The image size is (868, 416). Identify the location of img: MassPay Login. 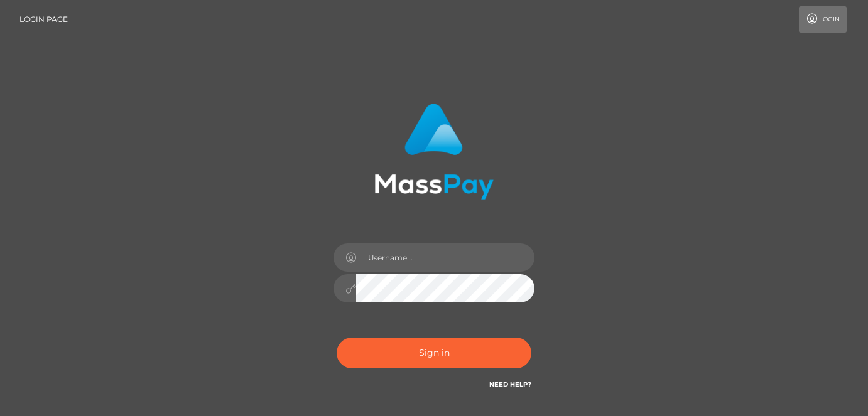
(434, 151).